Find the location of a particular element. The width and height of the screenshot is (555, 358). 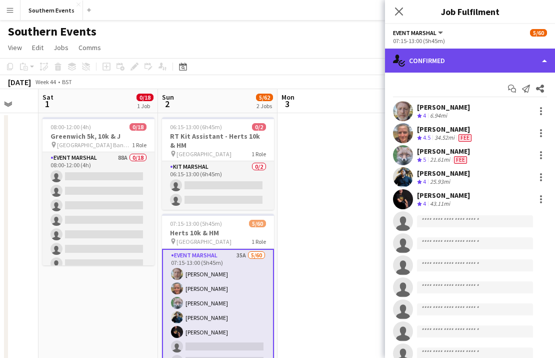

span: 5/62 is located at coordinates (265, 97).